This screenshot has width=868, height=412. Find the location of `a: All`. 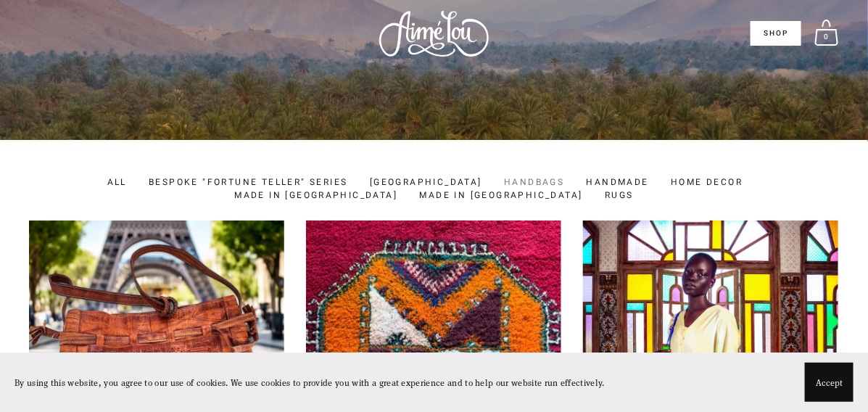

a: All is located at coordinates (117, 182).